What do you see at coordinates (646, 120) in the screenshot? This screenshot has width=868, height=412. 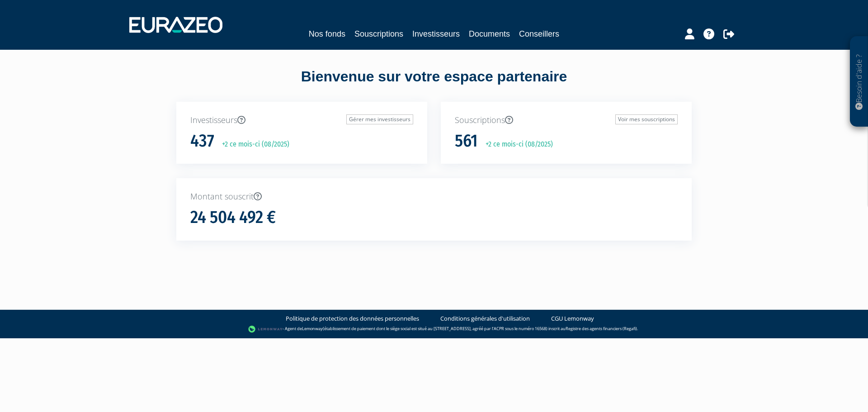 I see `a: Voir mes souscriptions` at bounding box center [646, 120].